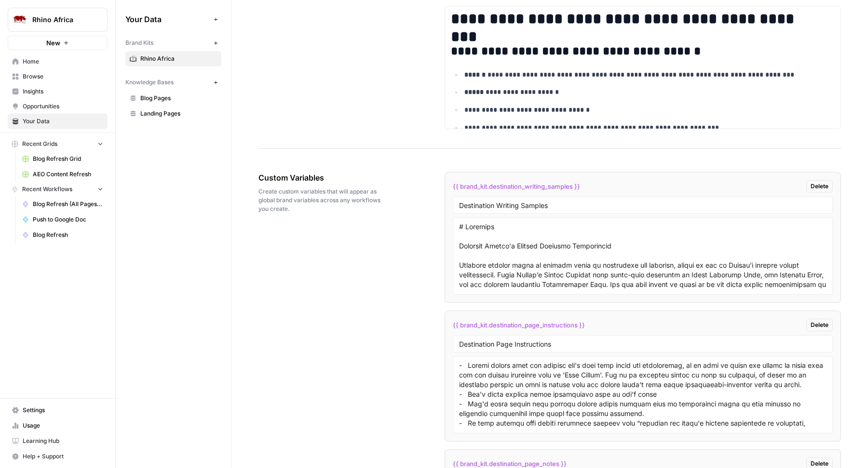  What do you see at coordinates (68, 159) in the screenshot?
I see `span: Blog Refresh Grid` at bounding box center [68, 159].